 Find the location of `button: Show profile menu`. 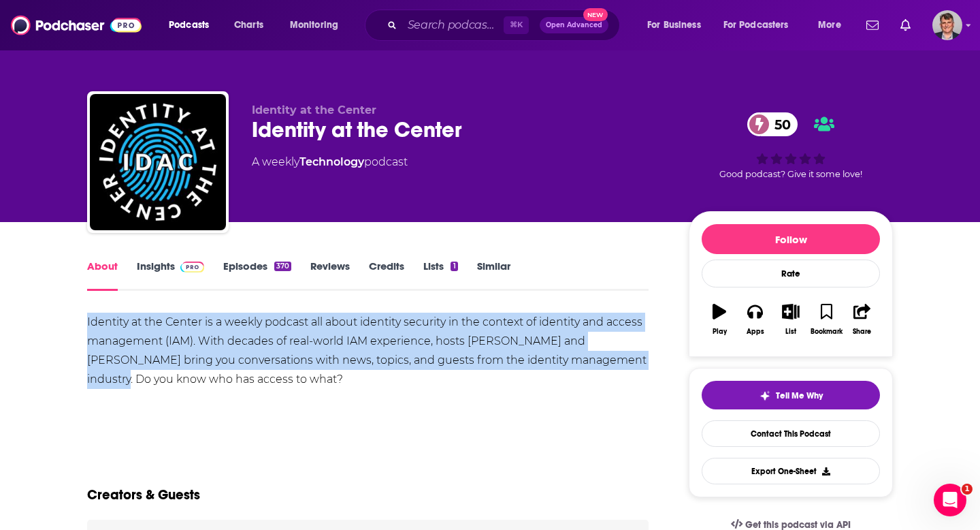

button: Show profile menu is located at coordinates (947, 25).